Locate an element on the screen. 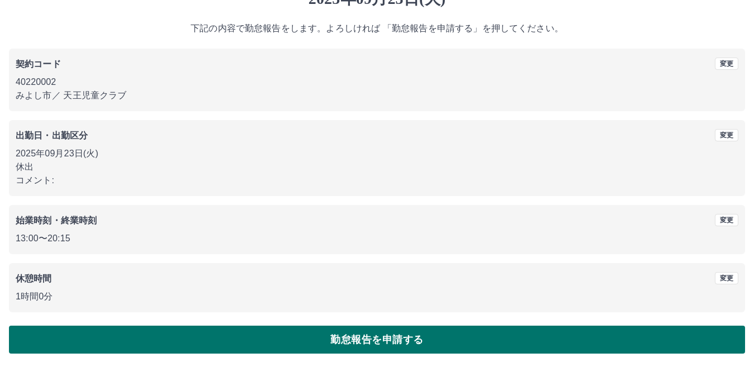 The width and height of the screenshot is (754, 367). b: 契約コード is located at coordinates (38, 64).